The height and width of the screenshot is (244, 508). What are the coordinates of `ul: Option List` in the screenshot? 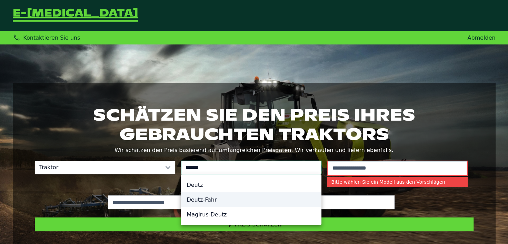 It's located at (251, 200).